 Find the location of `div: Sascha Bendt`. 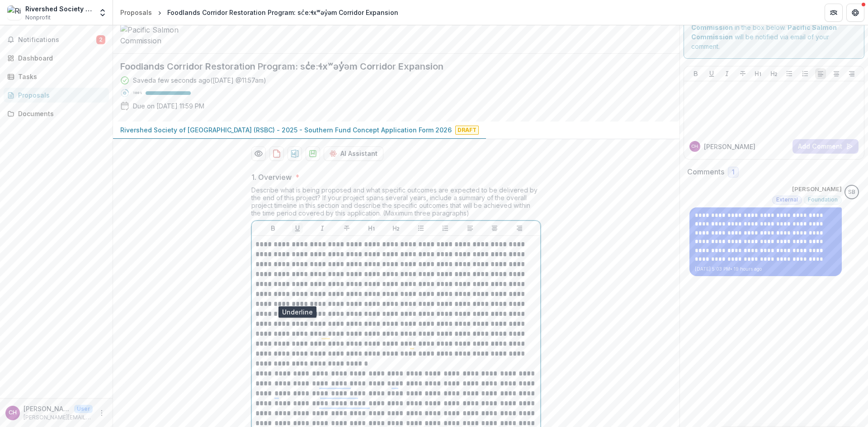

div: Sascha Bendt is located at coordinates (852, 192).